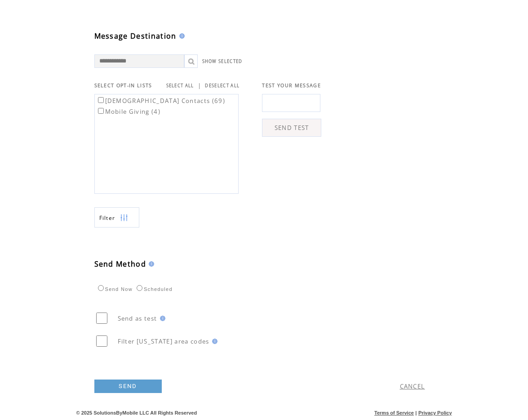  What do you see at coordinates (138, 318) in the screenshot?
I see `span: Send as test` at bounding box center [138, 318].